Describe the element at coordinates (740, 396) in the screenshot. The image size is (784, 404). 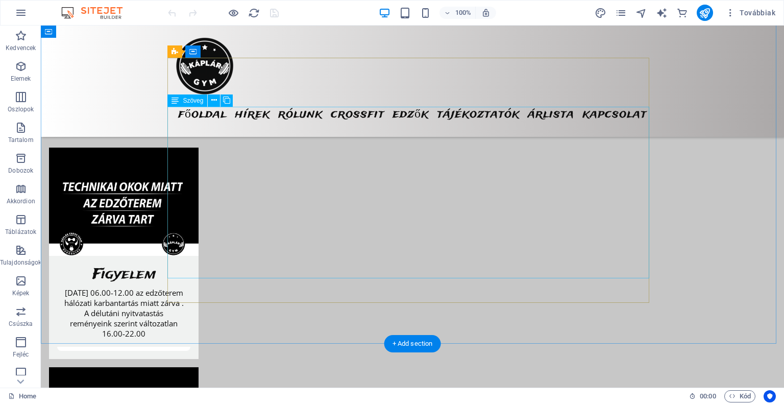
I see `button: Kód` at that location.